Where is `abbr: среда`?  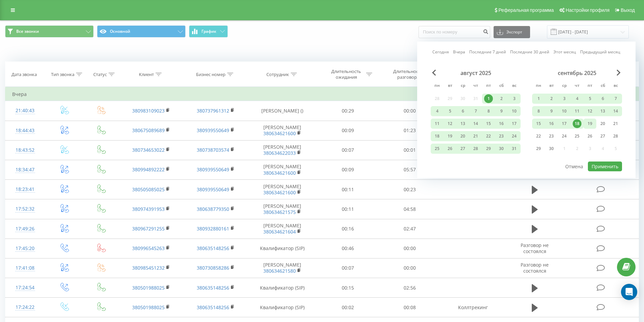
abbr: среда is located at coordinates (463, 86).